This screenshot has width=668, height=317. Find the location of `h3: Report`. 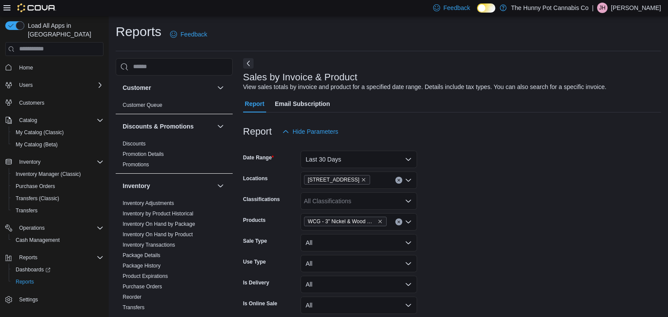

h3: Report is located at coordinates (257, 132).